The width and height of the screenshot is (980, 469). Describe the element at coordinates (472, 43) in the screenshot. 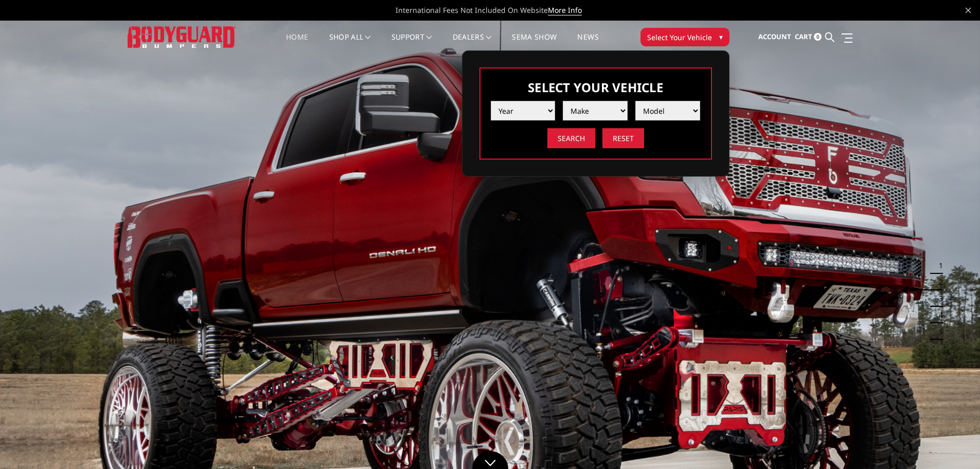

I see `a: Dealers` at that location.